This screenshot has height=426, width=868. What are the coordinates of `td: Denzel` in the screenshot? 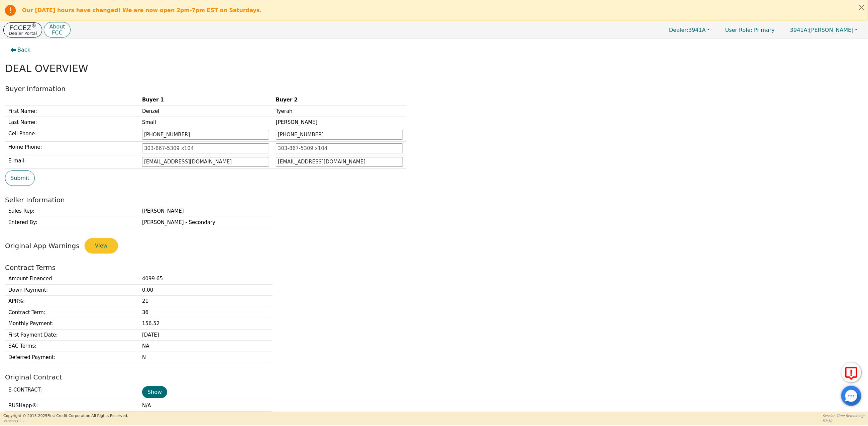 It's located at (205, 111).